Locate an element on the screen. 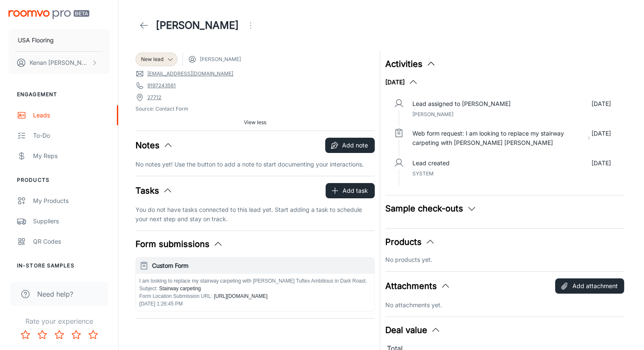 The width and height of the screenshot is (644, 350). span: Stairway carpeting is located at coordinates (179, 289).